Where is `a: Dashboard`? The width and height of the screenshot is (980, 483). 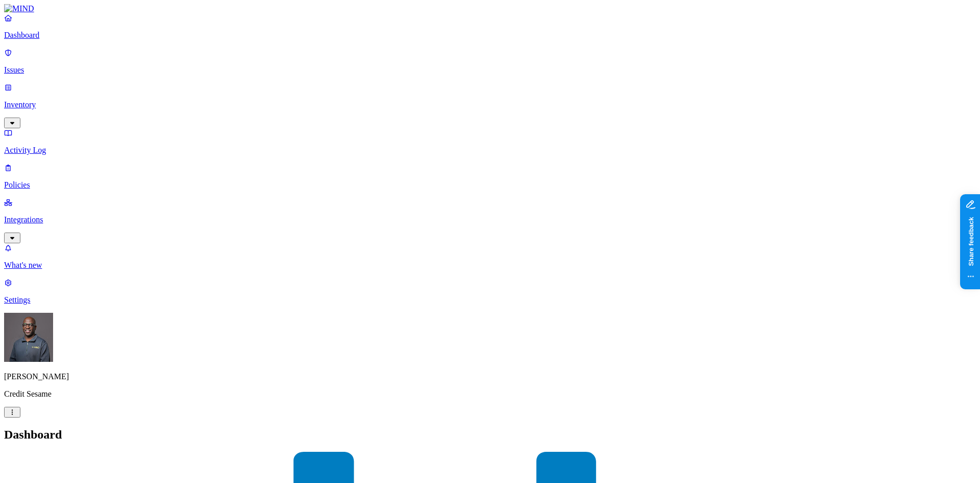
a: Dashboard is located at coordinates (490, 27).